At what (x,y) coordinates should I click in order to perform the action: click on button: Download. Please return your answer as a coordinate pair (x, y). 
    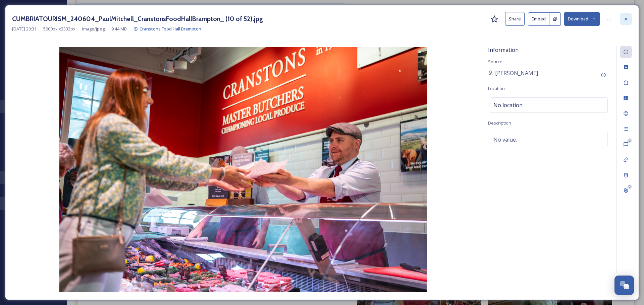
    Looking at the image, I should click on (582, 19).